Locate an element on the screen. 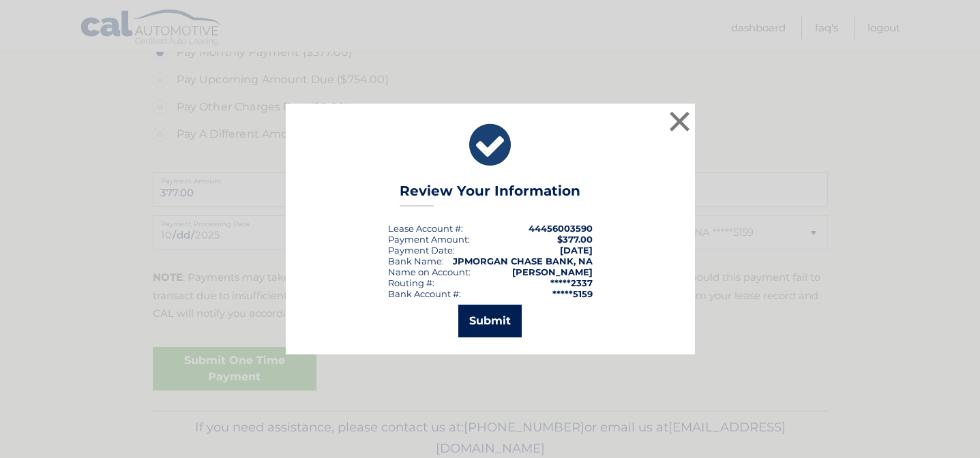  div: Name on Account: is located at coordinates (429, 272).